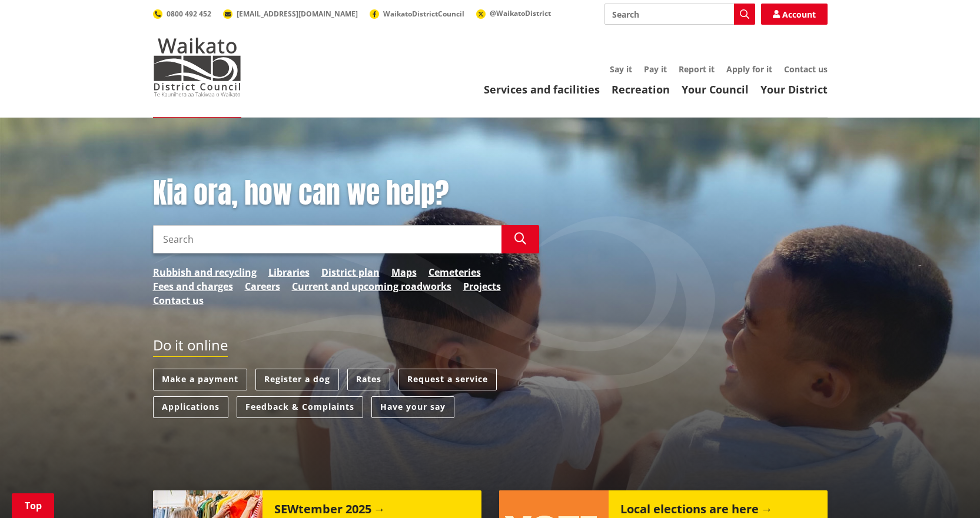  Describe the element at coordinates (541, 89) in the screenshot. I see `a: Services and facilities` at that location.